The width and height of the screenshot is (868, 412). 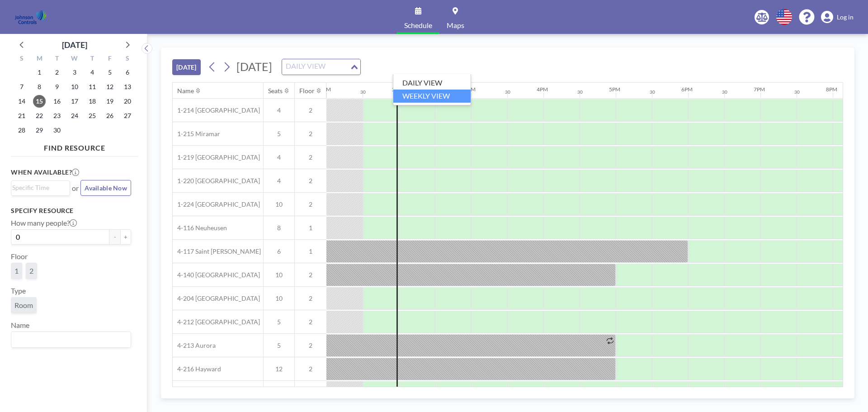 I want to click on span: Available Now, so click(x=106, y=187).